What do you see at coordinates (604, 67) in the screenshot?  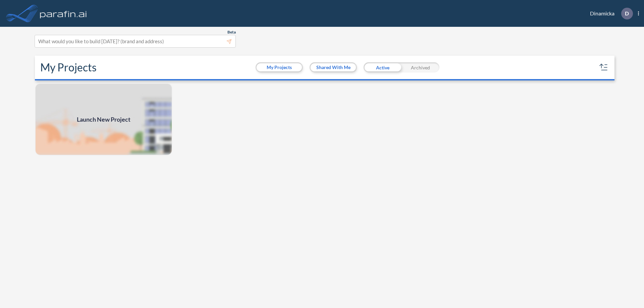 I see `button: sort` at bounding box center [604, 67].